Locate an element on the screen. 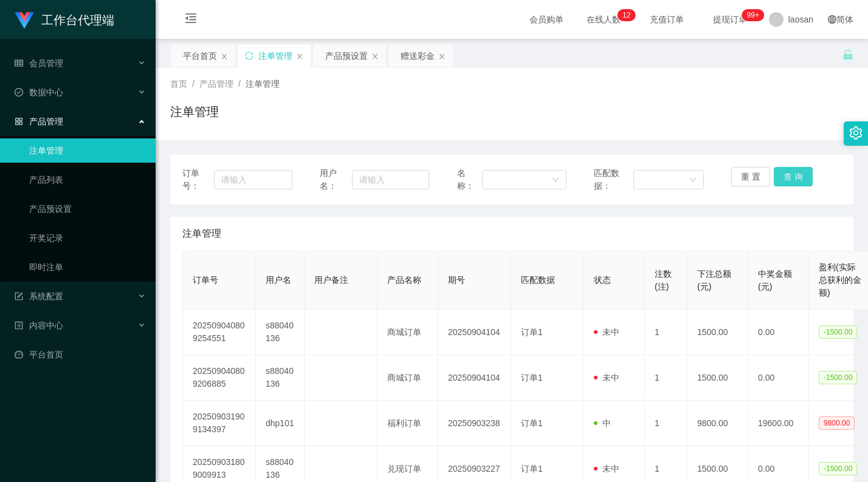  span: 内容中心 is located at coordinates (39, 326).